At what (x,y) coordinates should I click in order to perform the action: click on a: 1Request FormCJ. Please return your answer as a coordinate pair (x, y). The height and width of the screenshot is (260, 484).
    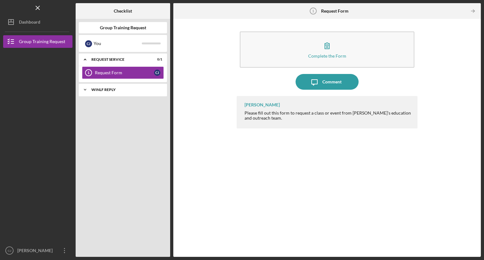
    Looking at the image, I should click on (123, 73).